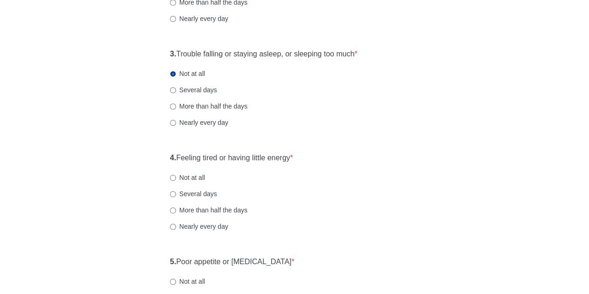 This screenshot has width=589, height=294. What do you see at coordinates (263, 54) in the screenshot?
I see `label: Trouble falling or staying asleep, or sleeping too much` at bounding box center [263, 54].